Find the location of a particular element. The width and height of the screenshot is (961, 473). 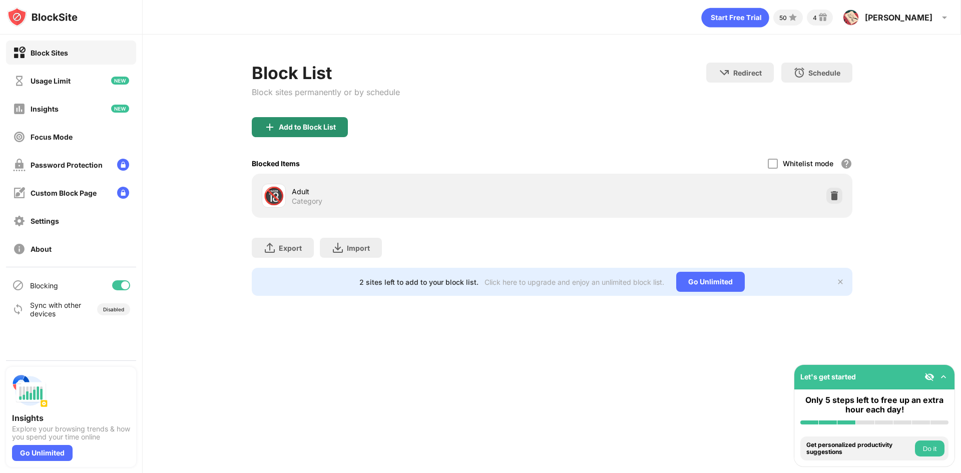

div: Focus Mode is located at coordinates (52, 137).